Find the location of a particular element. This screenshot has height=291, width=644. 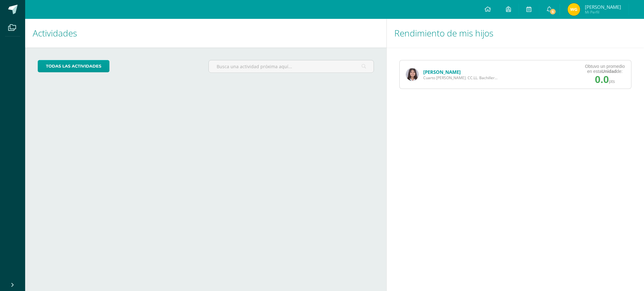

div: Obtuvo un promedio en esta de: is located at coordinates (604, 69).